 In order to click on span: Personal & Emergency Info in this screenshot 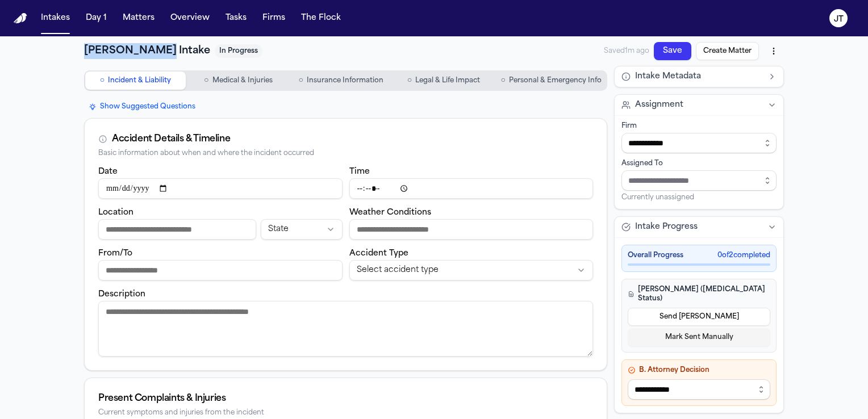, I will do `click(555, 81)`.